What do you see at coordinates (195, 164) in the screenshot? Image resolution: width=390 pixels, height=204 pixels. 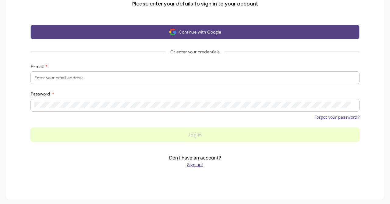 I see `a: Sign up!` at bounding box center [195, 164].